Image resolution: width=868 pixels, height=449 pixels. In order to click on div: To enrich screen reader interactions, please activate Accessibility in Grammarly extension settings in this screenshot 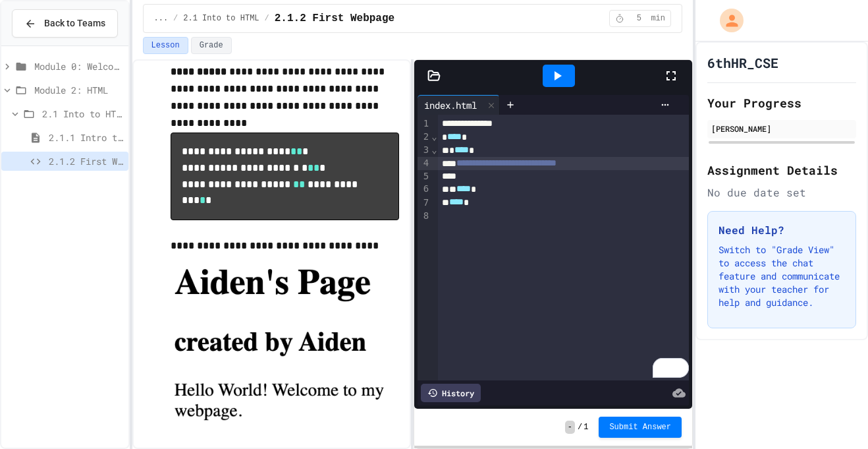, I will do `click(564, 247)`.